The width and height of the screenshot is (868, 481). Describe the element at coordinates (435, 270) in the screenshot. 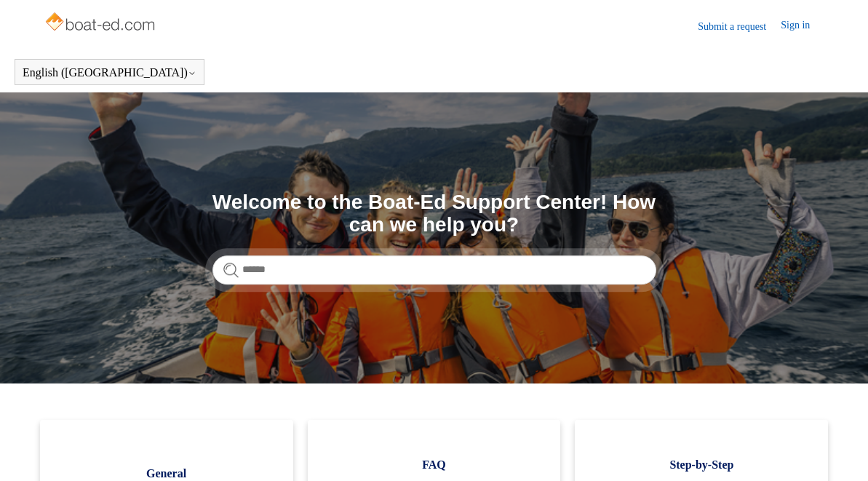

I see `input: Search` at that location.